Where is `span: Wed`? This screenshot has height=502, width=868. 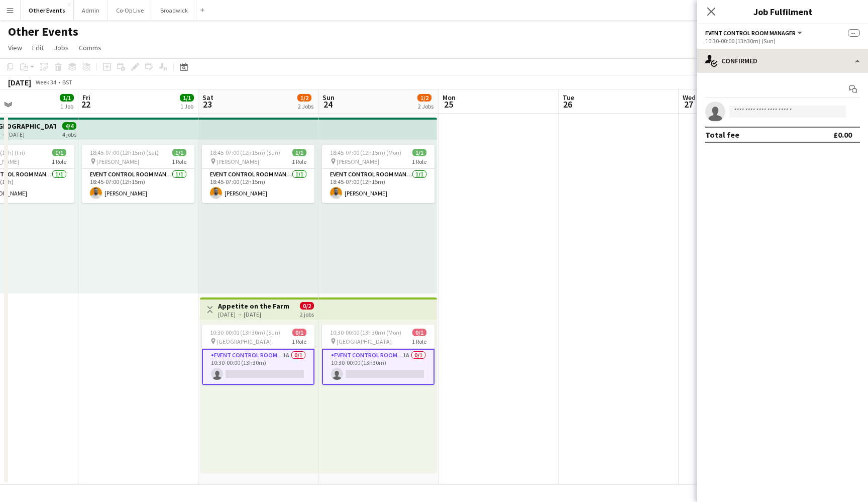 span: Wed is located at coordinates (689, 97).